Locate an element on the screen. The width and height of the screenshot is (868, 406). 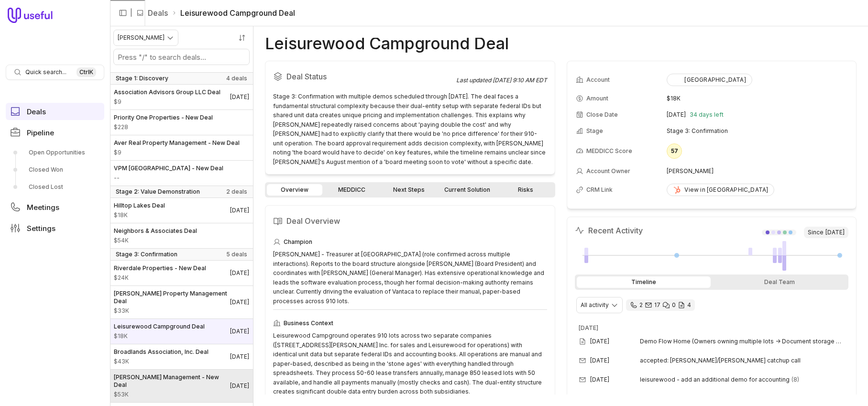
a: Aver Real Property Management - New Deal$9 is located at coordinates (182, 148).